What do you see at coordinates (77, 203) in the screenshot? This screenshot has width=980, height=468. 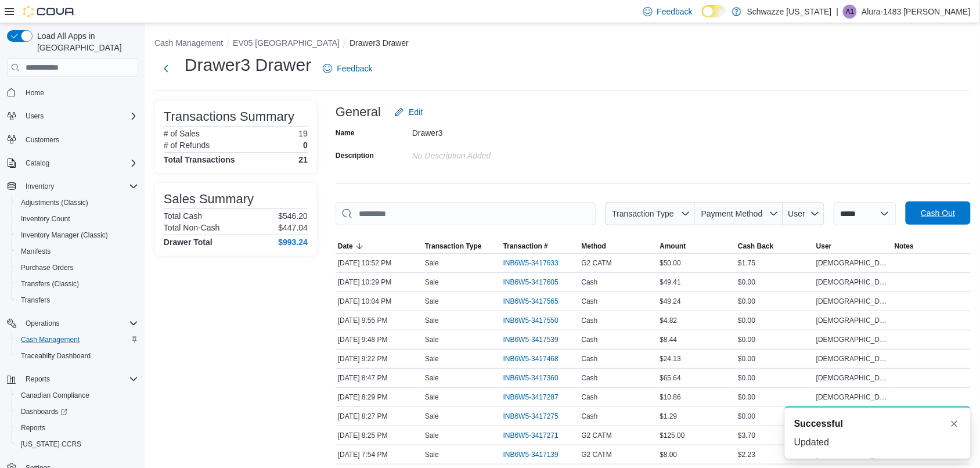 I see `span: Adjustments (Classic)` at bounding box center [77, 203].